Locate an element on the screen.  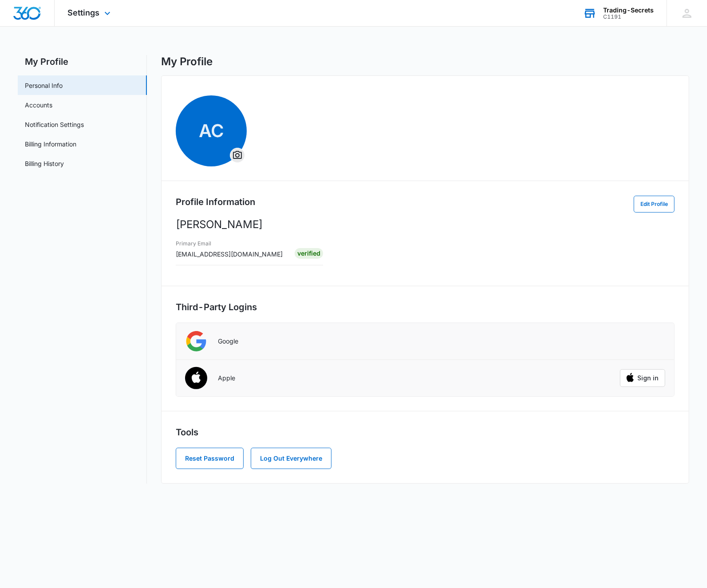
button: Edit Profile is located at coordinates (654, 204).